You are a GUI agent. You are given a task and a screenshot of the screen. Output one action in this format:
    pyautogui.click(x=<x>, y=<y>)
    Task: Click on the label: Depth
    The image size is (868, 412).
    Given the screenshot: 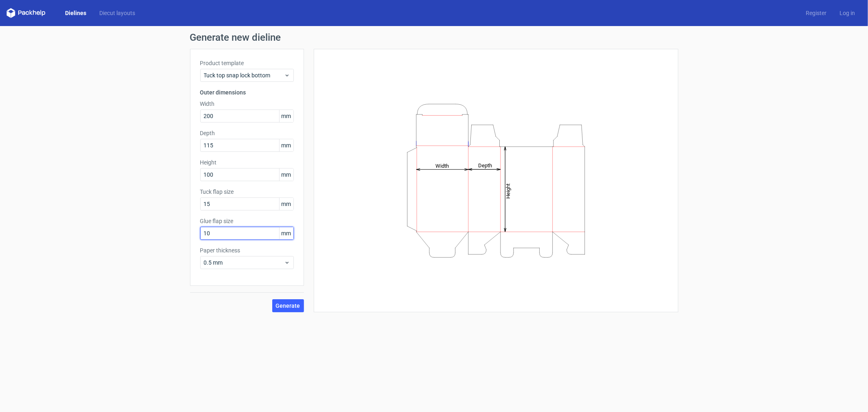 What is the action you would take?
    pyautogui.click(x=247, y=133)
    